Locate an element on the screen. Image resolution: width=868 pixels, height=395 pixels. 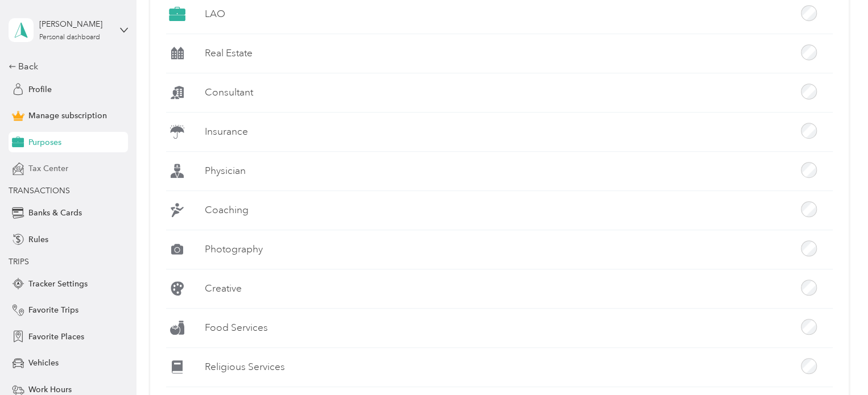
span: Rules is located at coordinates (38, 239).